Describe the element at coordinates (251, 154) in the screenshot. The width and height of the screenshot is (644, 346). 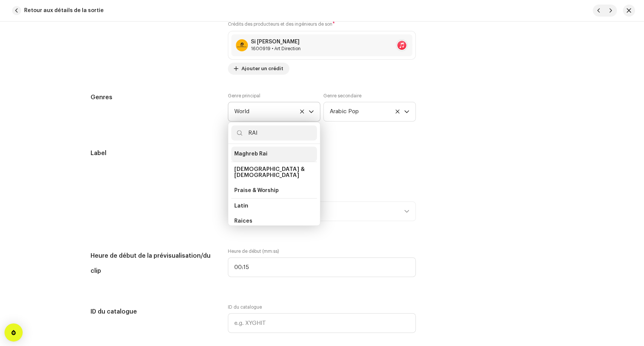
I see `span: Maghreb Rai` at that location.